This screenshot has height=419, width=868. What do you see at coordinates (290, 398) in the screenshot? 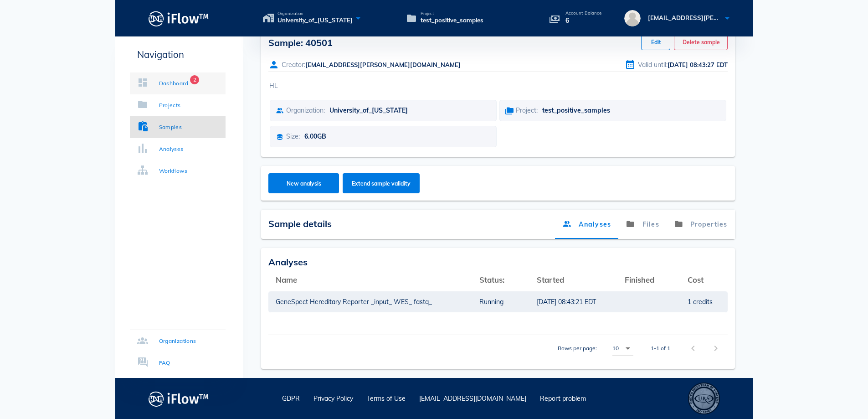
I see `a: GDPR` at bounding box center [290, 398].